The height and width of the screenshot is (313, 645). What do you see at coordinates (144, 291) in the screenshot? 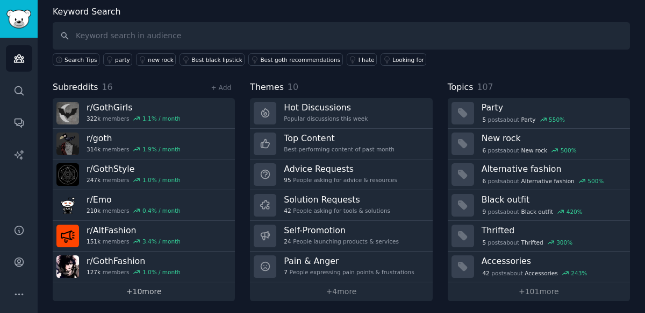
I see `a: +10more` at bounding box center [144, 291].